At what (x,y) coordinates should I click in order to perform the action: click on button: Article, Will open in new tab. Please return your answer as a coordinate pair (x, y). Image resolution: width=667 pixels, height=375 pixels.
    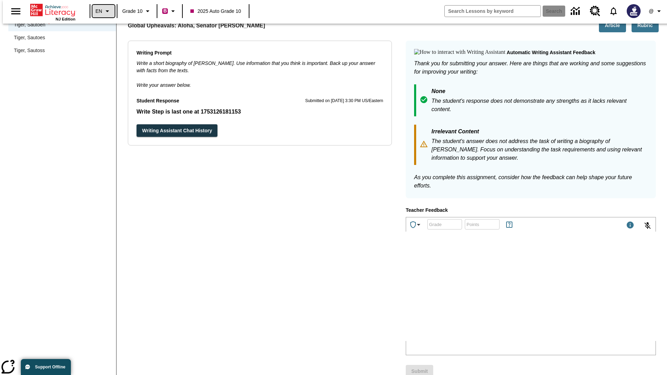
    Looking at the image, I should click on (612, 25).